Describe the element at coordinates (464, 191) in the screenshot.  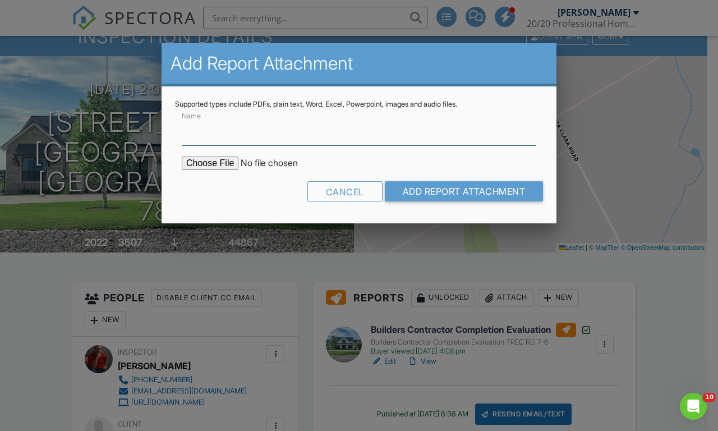
I see `input: Add Report Attachment` at that location.